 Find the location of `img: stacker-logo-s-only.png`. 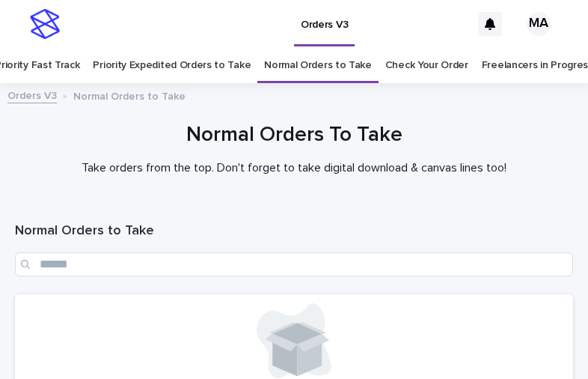

img: stacker-logo-s-only.png is located at coordinates (45, 24).